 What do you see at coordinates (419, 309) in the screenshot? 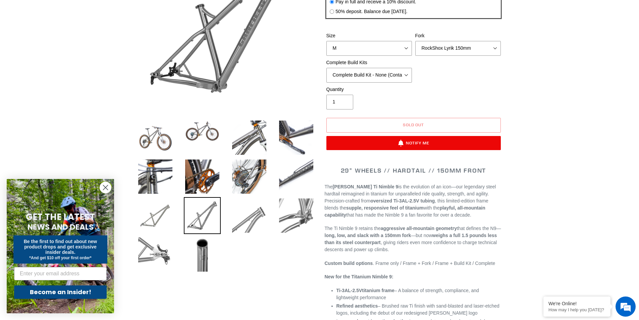
I see `li: – Brushed raw Ti finish with sand-blasted and laser-etched logos, including the debut of our rede...` at bounding box center [419, 309].